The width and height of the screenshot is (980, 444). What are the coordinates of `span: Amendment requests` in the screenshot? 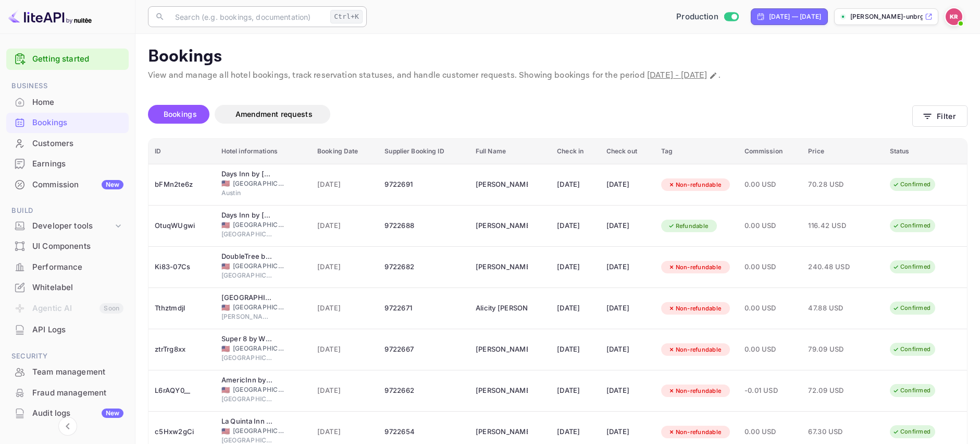 It's located at (274, 114).